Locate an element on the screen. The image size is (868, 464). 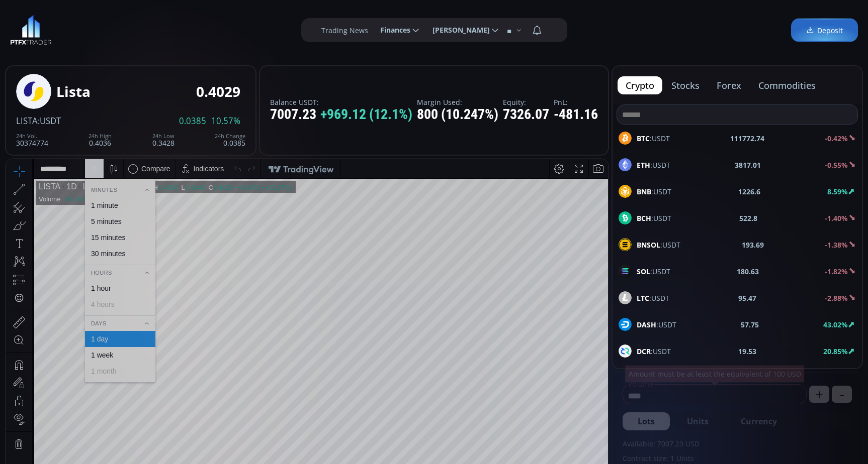
b: 1226.6 is located at coordinates (749, 191).